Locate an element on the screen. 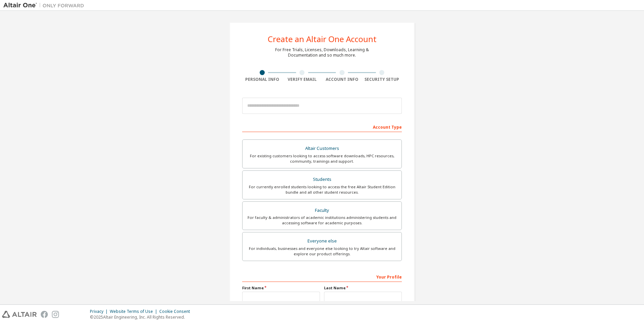 The height and width of the screenshot is (324, 644). div: Altair Customers is located at coordinates (322, 148).